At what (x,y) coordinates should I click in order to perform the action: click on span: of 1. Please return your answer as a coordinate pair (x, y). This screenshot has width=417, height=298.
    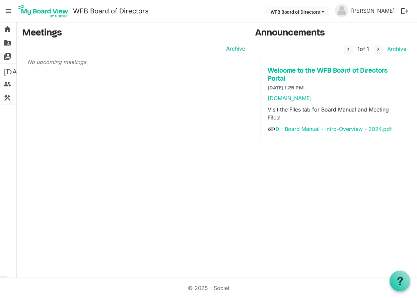
    Looking at the image, I should click on (363, 49).